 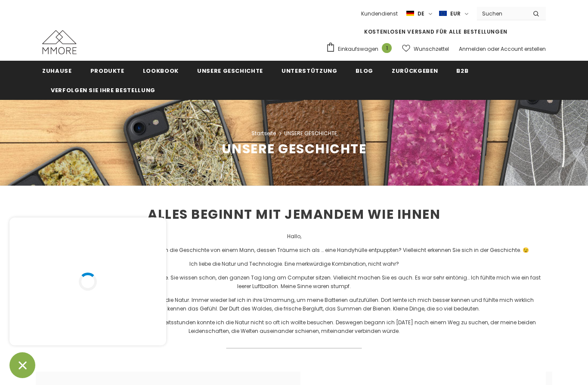 What do you see at coordinates (160, 70) in the screenshot?
I see `a: Lookbook` at bounding box center [160, 70].